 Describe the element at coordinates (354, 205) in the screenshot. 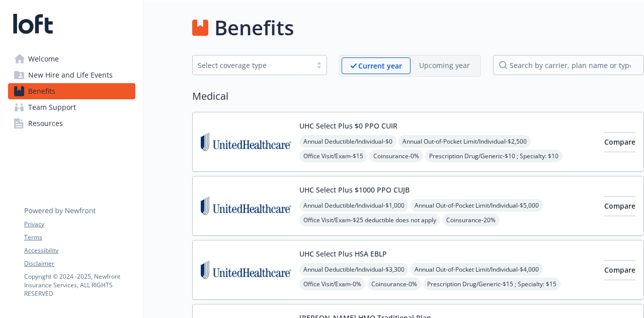

I see `span: Annual Deductible/Individual - $1,000` at that location.